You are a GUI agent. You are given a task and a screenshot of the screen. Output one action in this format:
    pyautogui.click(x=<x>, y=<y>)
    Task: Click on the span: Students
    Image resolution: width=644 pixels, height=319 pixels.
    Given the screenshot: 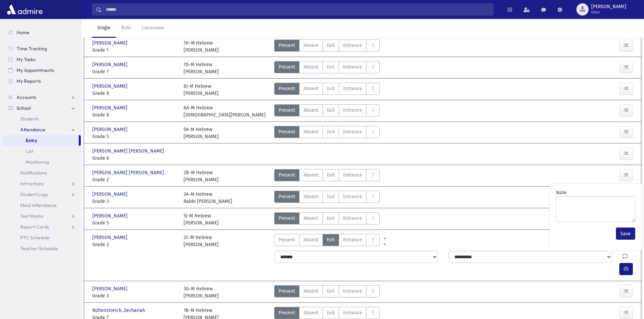 What is the action you would take?
    pyautogui.click(x=29, y=119)
    